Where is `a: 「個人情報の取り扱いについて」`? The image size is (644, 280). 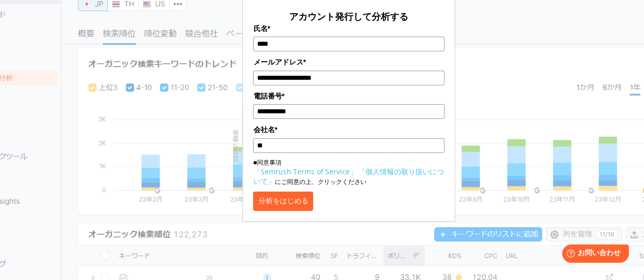
a: 「個人情報の取り扱いについて」 is located at coordinates (348, 176).